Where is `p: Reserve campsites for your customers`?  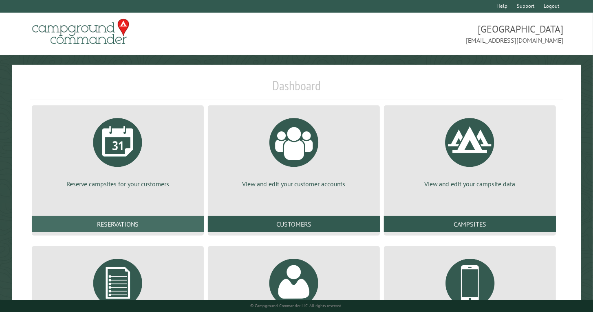
p: Reserve campsites for your customers is located at coordinates (118, 184).